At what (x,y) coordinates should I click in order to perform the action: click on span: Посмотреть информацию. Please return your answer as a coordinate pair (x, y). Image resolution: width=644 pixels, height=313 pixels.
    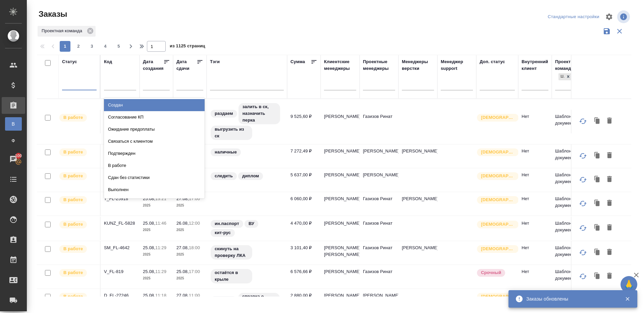
    Looking at the image, I should click on (624, 16).